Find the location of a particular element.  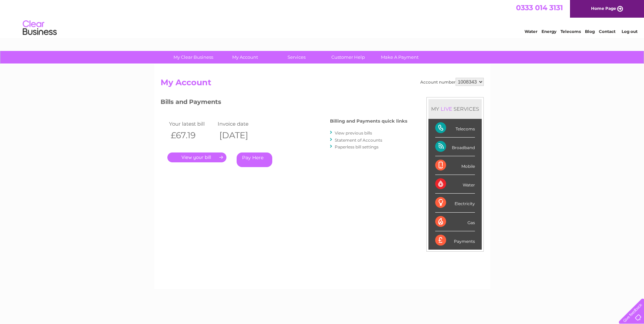

div: Payments is located at coordinates (455, 240).